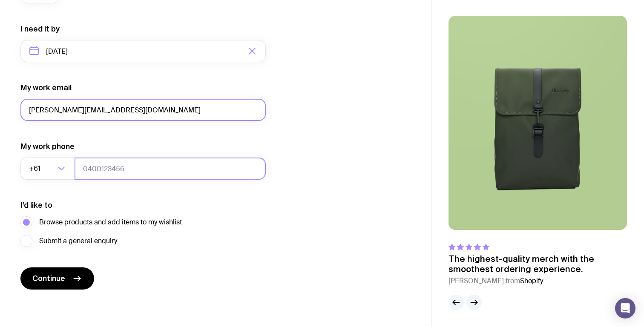  Describe the element at coordinates (78, 241) in the screenshot. I see `span: Submit a general enquiry` at that location.